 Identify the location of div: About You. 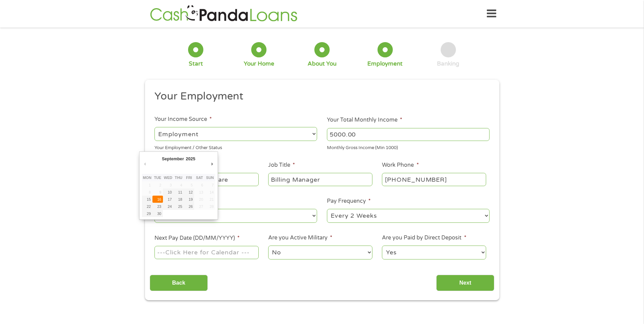
(322, 64).